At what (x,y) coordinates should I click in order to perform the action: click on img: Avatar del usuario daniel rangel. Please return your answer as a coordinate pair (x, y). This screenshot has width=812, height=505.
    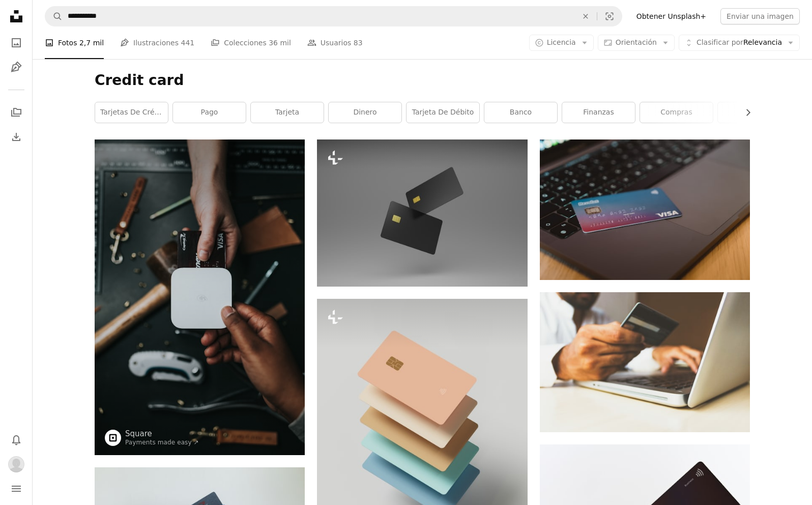
    Looking at the image, I should click on (16, 464).